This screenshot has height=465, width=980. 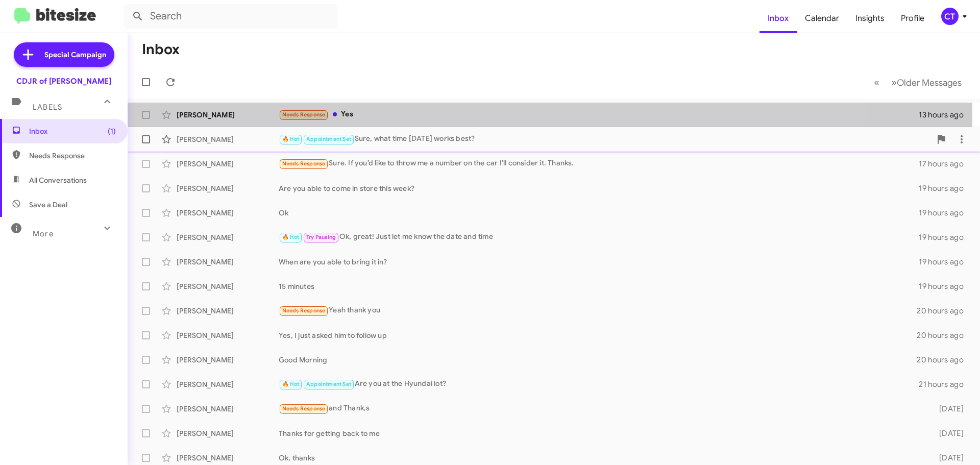 I want to click on span: (1), so click(x=112, y=131).